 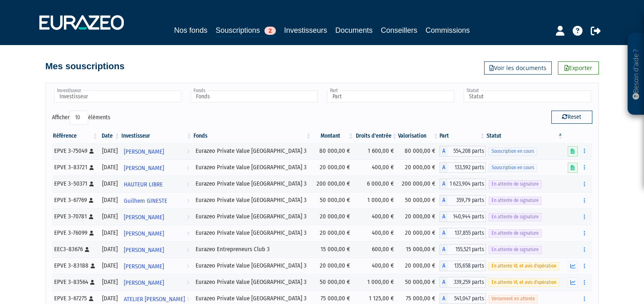 I want to click on th: Valorisation: activer pour trier la colonne par ordre croissant, so click(x=418, y=136).